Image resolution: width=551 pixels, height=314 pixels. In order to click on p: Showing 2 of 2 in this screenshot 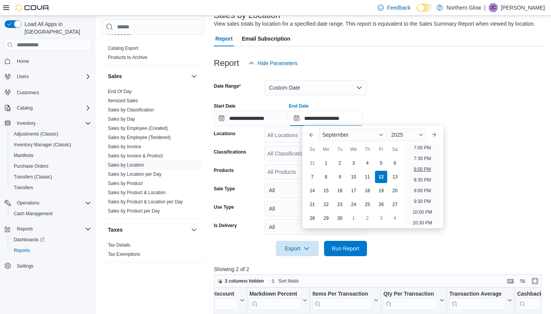, I will do `click(380, 269)`.